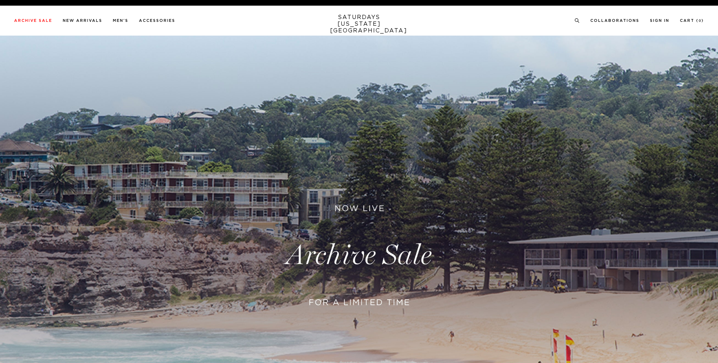 This screenshot has width=718, height=363. Describe the element at coordinates (82, 20) in the screenshot. I see `a: New Arrivals` at that location.